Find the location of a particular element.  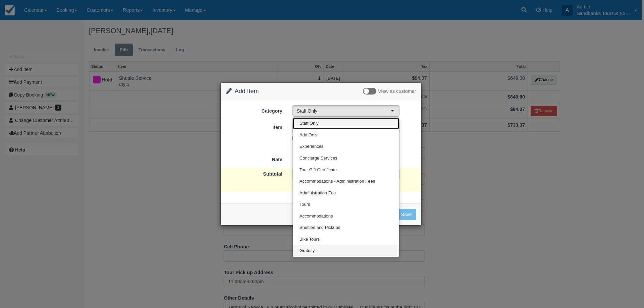

span: Experiences is located at coordinates (312, 146).